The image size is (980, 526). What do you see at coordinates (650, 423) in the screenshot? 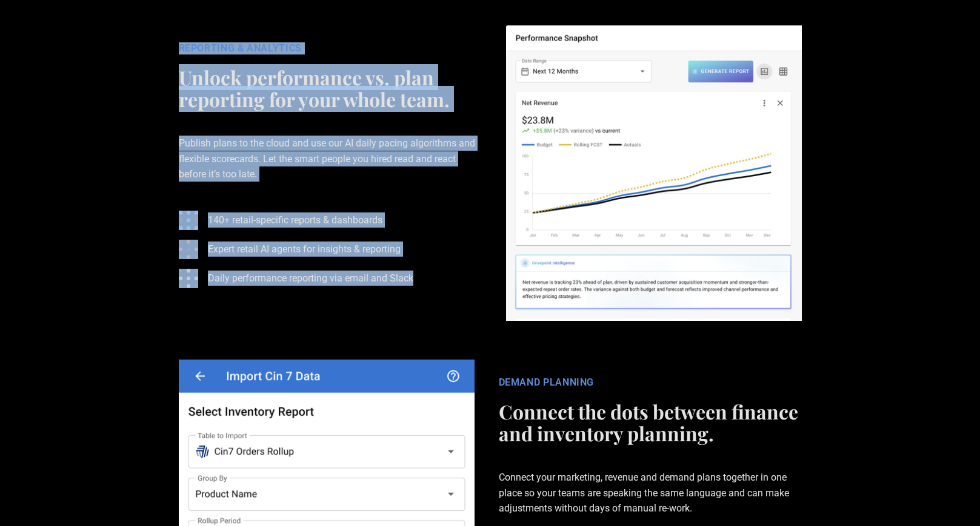
I see `h2: Connect the dots between finance and inventory planning.` at bounding box center [650, 423].